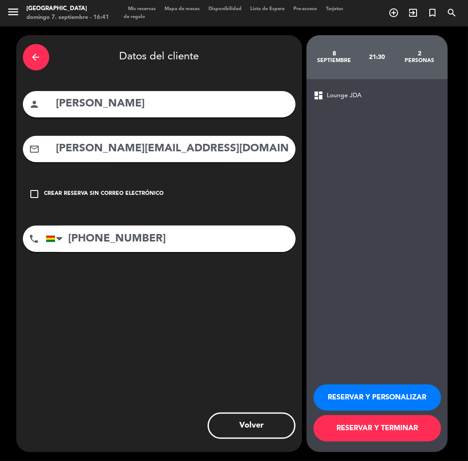  What do you see at coordinates (334, 54) in the screenshot?
I see `div: 8` at bounding box center [334, 54].